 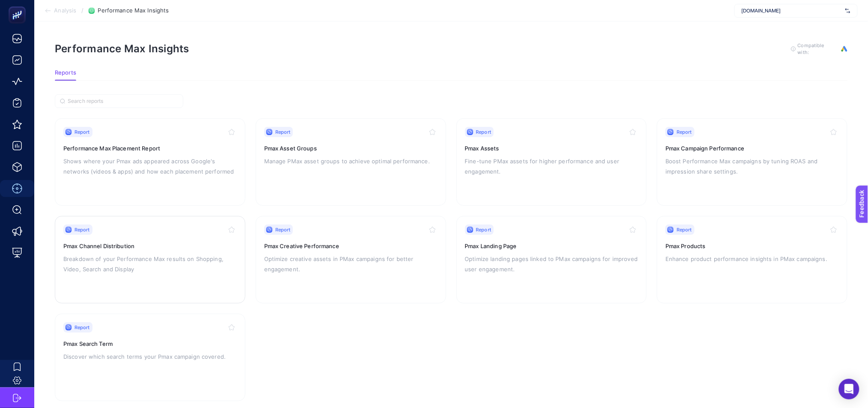 I want to click on p: Manage PMax asset groups to achieve optimal performance., so click(x=351, y=161).